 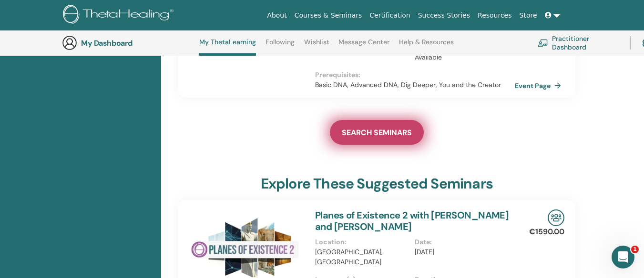 I want to click on p: Prerequisites :, so click(x=415, y=75).